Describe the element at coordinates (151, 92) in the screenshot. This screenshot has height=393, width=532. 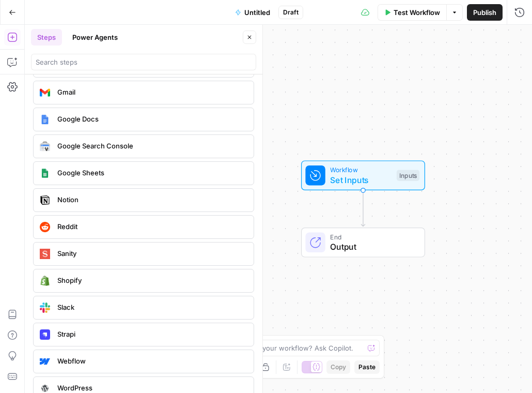
I see `span: Gmail` at that location.